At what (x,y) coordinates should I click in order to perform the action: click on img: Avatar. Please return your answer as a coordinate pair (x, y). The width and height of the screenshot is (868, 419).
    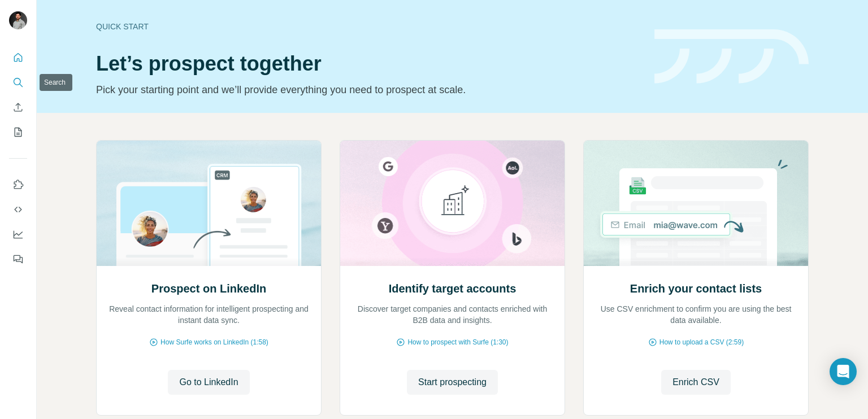
    Looking at the image, I should click on (18, 20).